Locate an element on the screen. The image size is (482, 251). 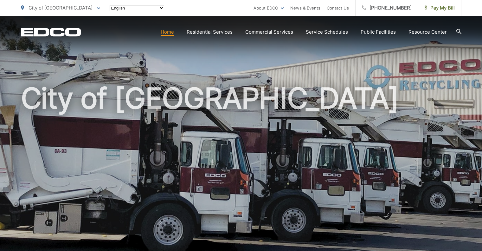
select: Select a language is located at coordinates (137, 8).